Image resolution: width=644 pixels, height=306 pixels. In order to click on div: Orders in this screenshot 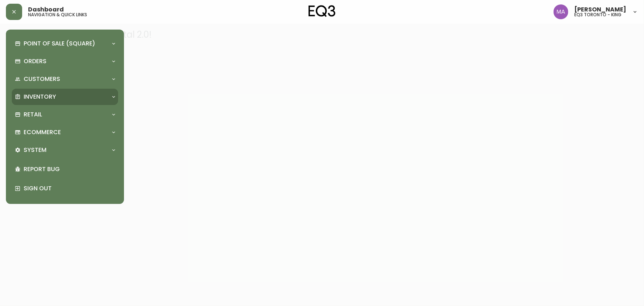, I will do `click(65, 61)`.